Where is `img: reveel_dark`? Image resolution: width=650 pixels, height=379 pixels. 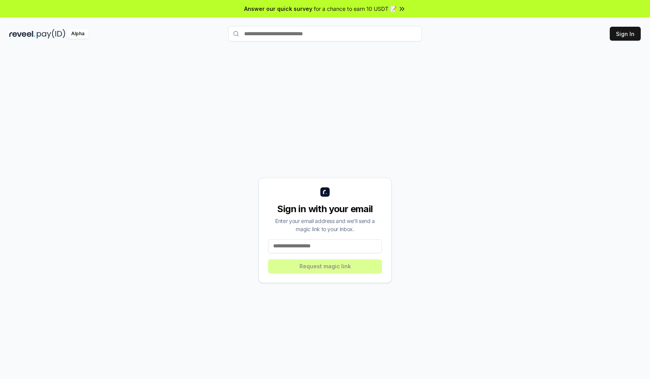
img: reveel_dark is located at coordinates (22, 34).